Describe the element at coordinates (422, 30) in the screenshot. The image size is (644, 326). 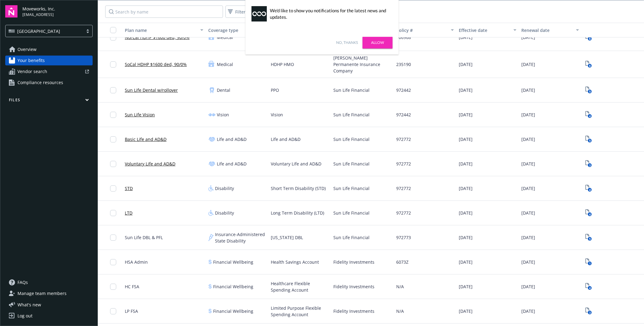
I see `div: Policy #` at that location.